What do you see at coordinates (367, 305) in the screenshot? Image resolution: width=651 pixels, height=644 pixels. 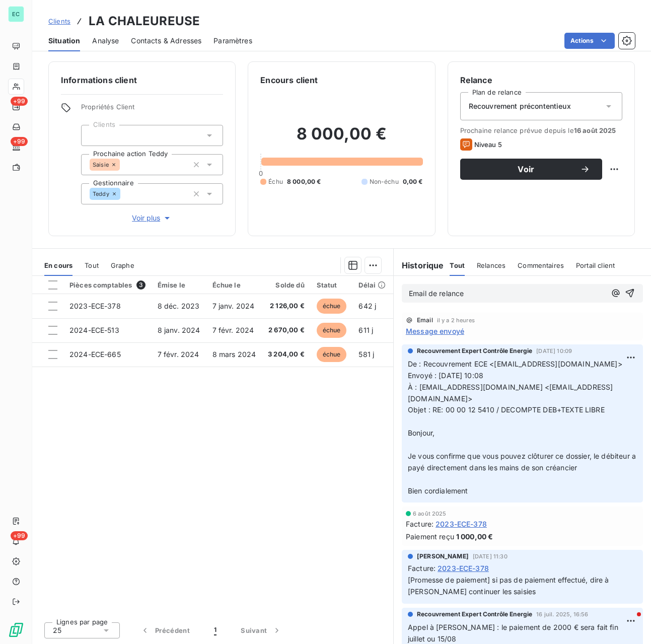 I see `span: 642 j` at bounding box center [367, 305].